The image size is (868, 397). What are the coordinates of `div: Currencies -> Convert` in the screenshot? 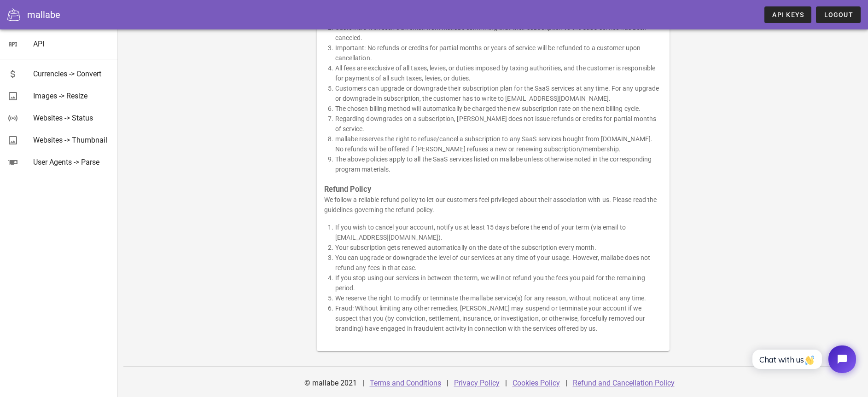 It's located at (72, 74).